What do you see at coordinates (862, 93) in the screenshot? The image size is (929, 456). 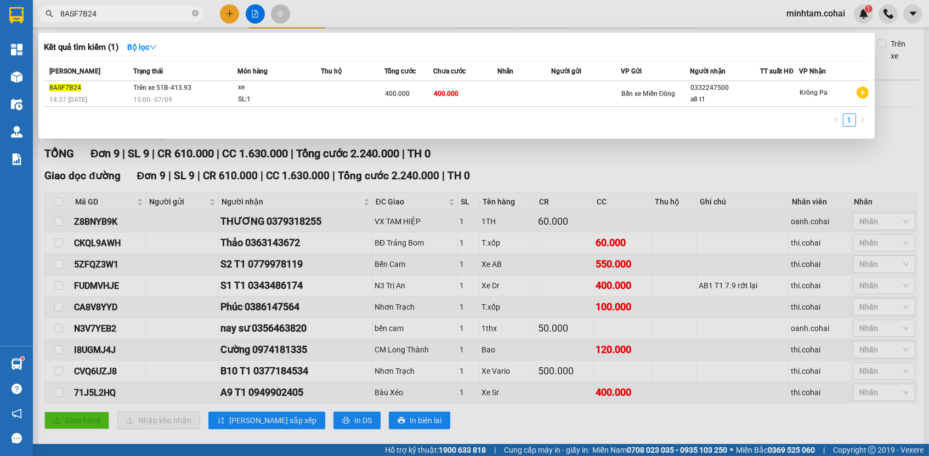 I see `span: plus-circle` at bounding box center [862, 93].